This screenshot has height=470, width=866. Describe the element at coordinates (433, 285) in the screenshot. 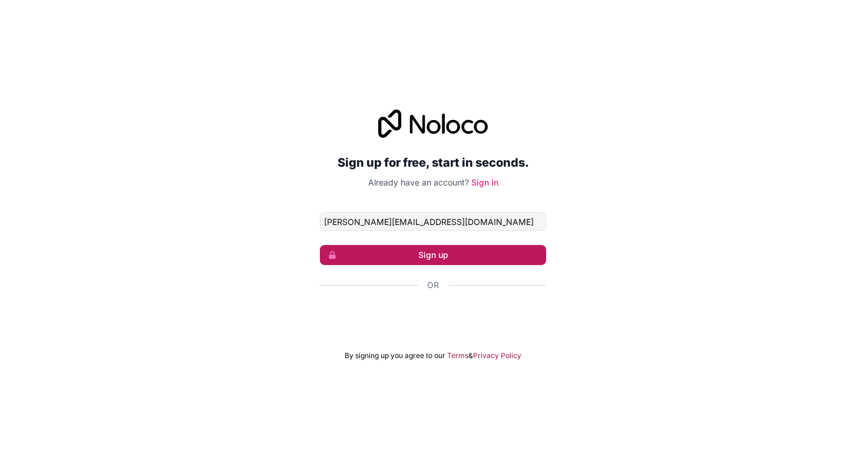

I see `span: Or` at that location.